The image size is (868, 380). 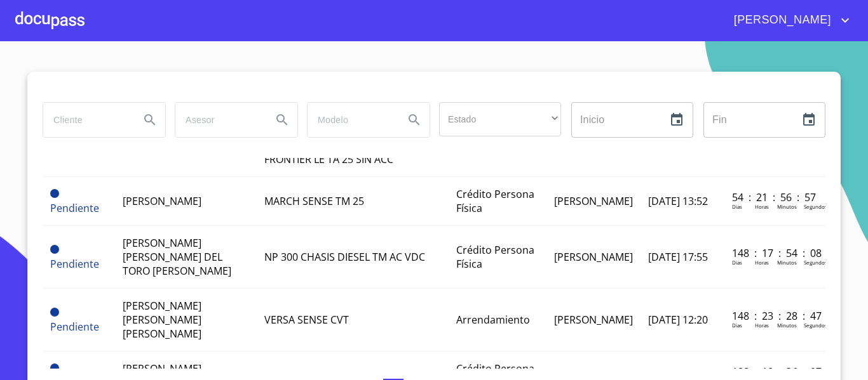 What do you see at coordinates (774, 316) in the screenshot?
I see `p: 148 : 23 : 28 : 47` at bounding box center [774, 316].